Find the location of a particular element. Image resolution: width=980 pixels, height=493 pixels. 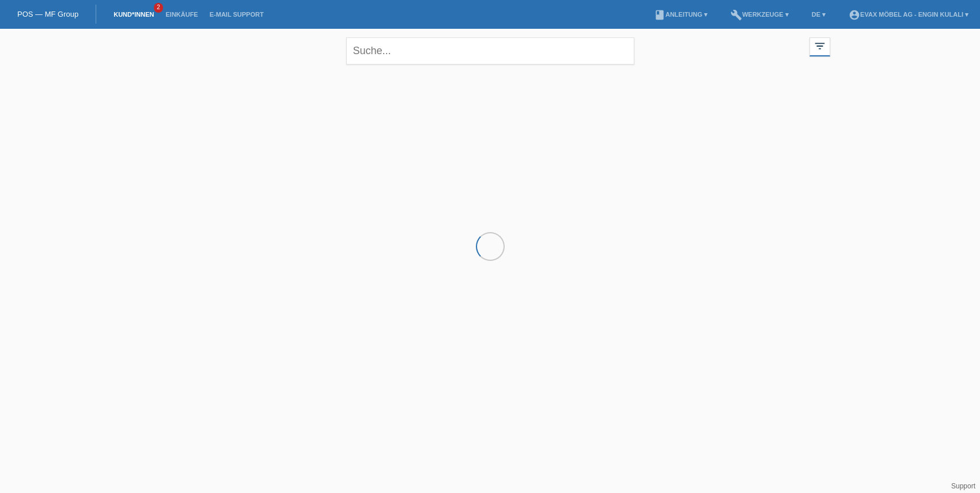

input: Suche... is located at coordinates (490, 50).